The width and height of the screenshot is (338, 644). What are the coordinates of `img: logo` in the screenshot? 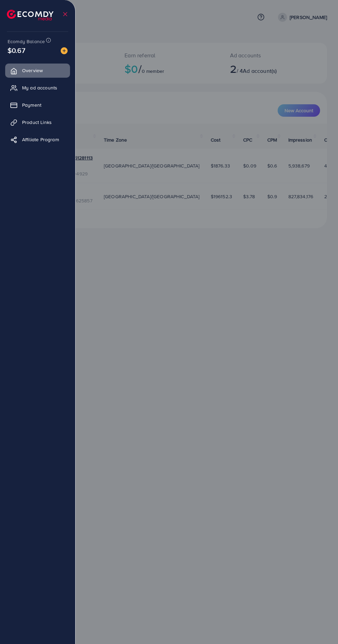 It's located at (30, 15).